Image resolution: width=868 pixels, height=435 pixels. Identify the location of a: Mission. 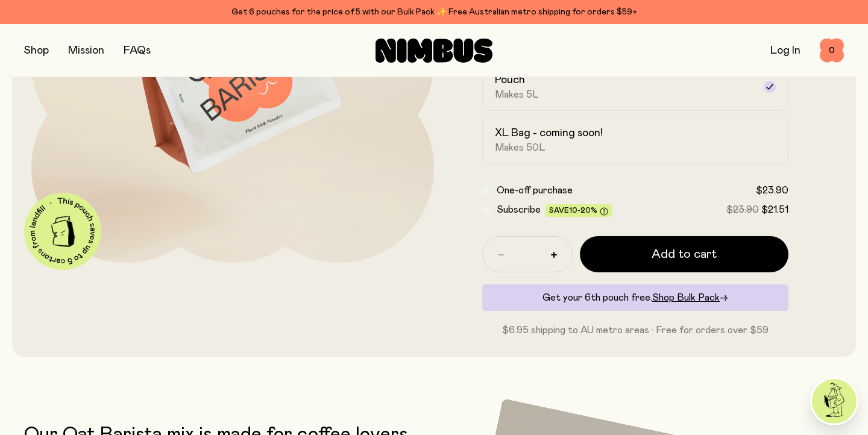
(86, 51).